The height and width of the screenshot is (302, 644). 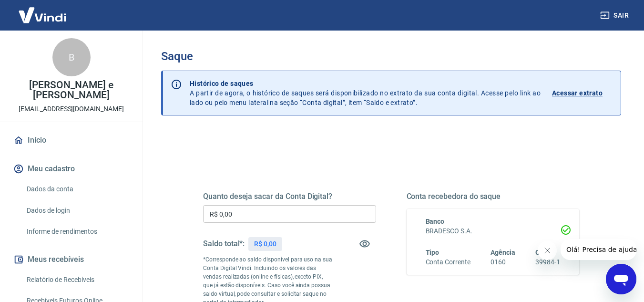 What do you see at coordinates (577, 93) in the screenshot?
I see `p: Acessar extrato` at bounding box center [577, 93].